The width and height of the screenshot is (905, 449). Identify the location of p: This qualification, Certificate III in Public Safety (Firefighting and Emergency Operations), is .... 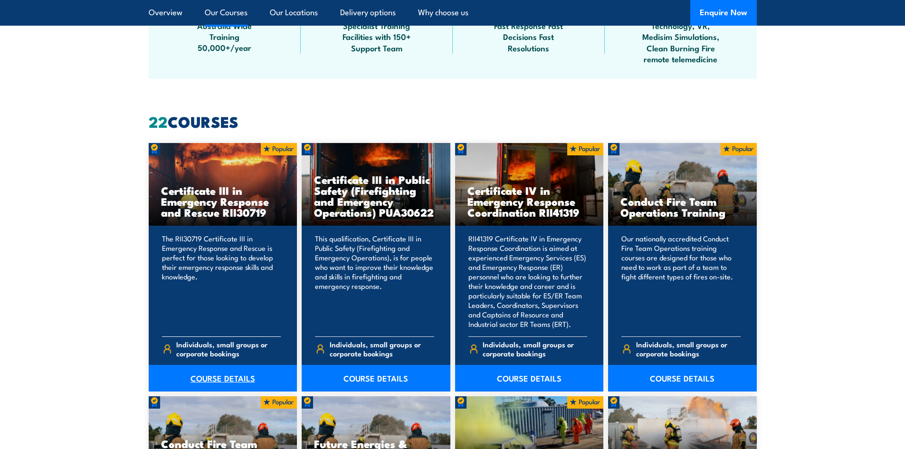
(374, 281).